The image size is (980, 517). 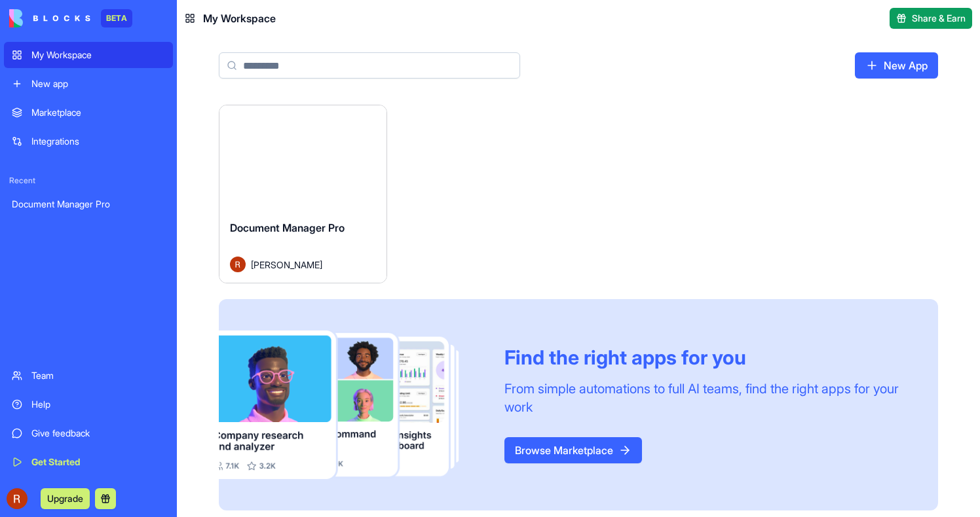 What do you see at coordinates (238, 264) in the screenshot?
I see `img: Avatar` at bounding box center [238, 264].